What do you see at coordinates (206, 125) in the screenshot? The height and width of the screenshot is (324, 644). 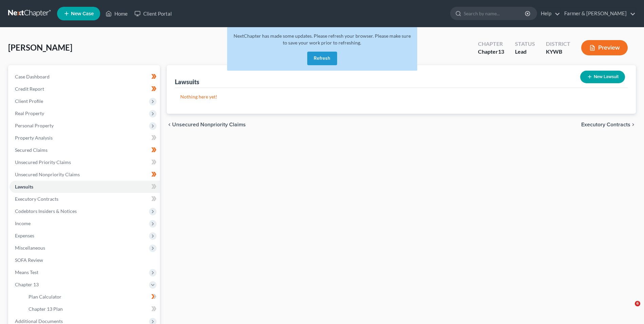 I see `button: chevron_left Unsecured Nonpriority Claims` at bounding box center [206, 125].